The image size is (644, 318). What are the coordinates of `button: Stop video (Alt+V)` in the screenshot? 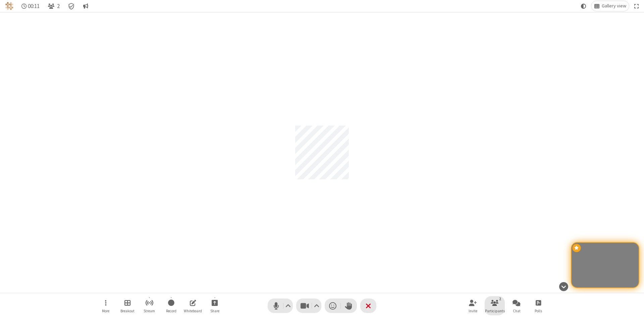 It's located at (309, 306).